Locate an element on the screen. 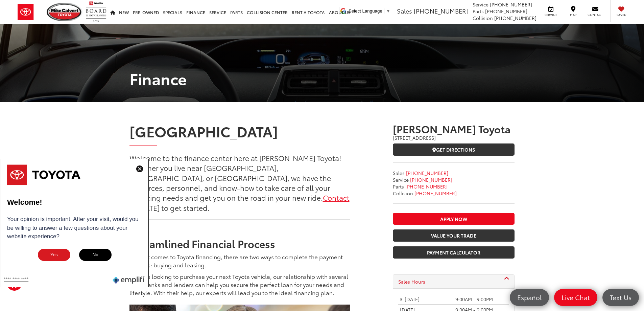  a: <span class='callNowClass2'>346-577-8734</span> is located at coordinates (431, 180).